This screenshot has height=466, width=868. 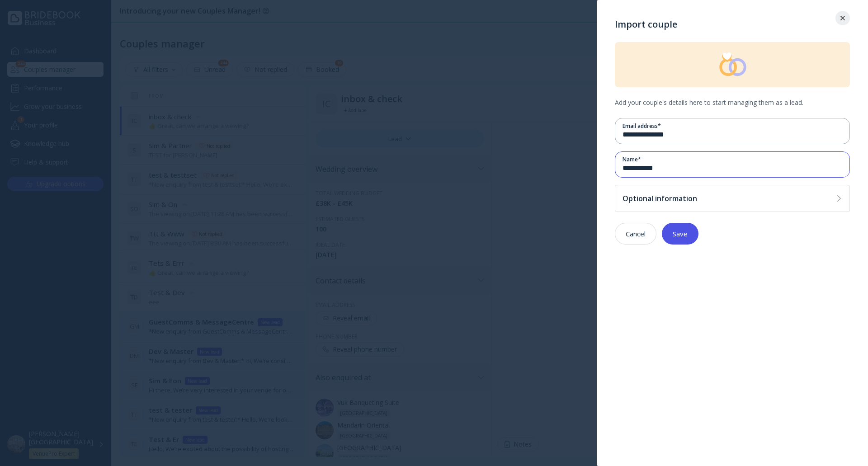 I want to click on div: Name *, so click(x=733, y=159).